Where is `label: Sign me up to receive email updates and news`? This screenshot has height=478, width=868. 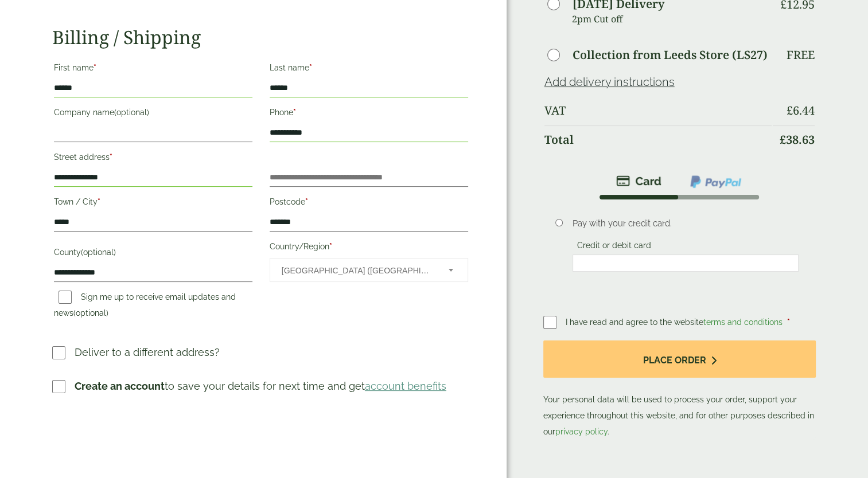 label: Sign me up to receive email updates and news is located at coordinates (145, 307).